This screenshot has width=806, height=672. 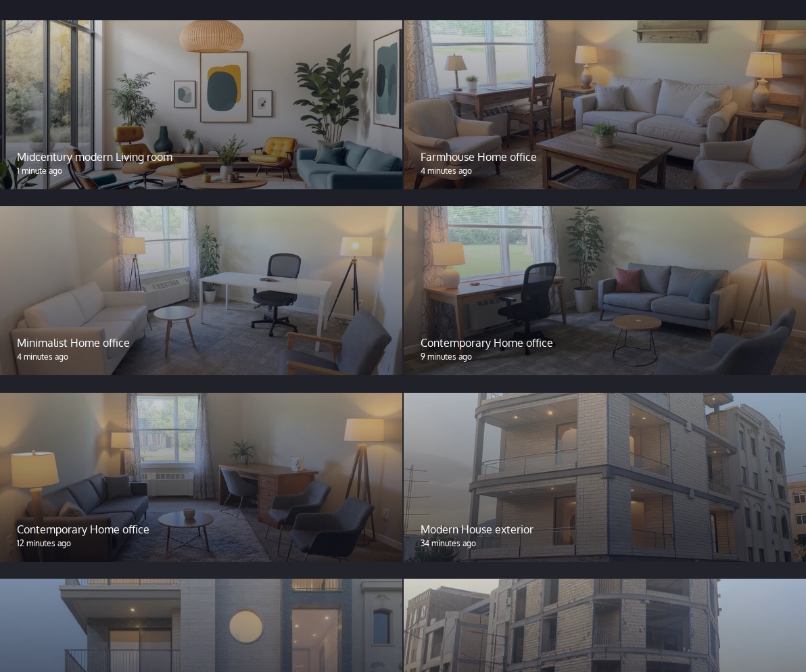 What do you see at coordinates (604, 543) in the screenshot?
I see `p: 34 minutes ago` at bounding box center [604, 543].